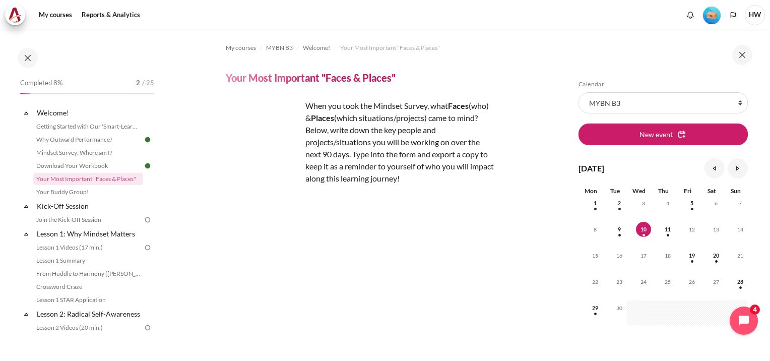 The image size is (770, 361). Describe the element at coordinates (716, 256) in the screenshot. I see `span: 20` at that location.